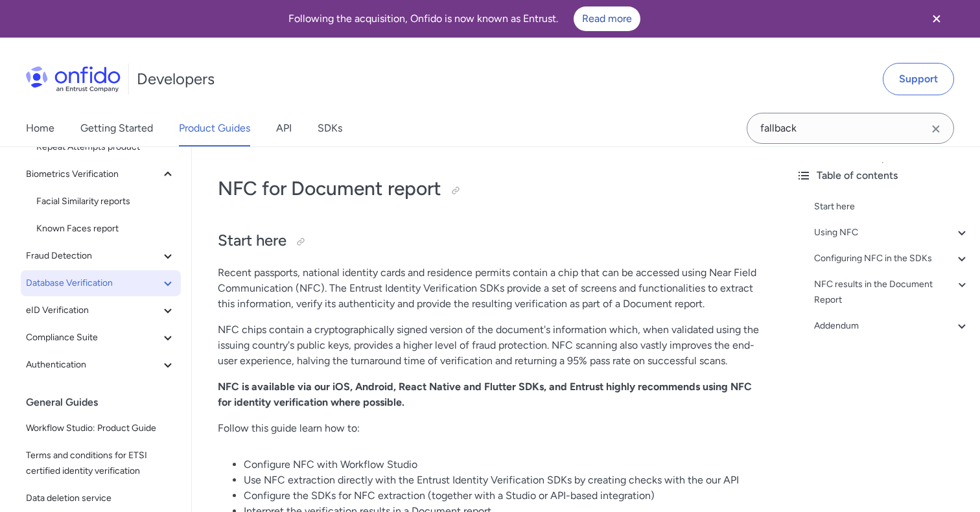  I want to click on span: Database Verification, so click(92, 284).